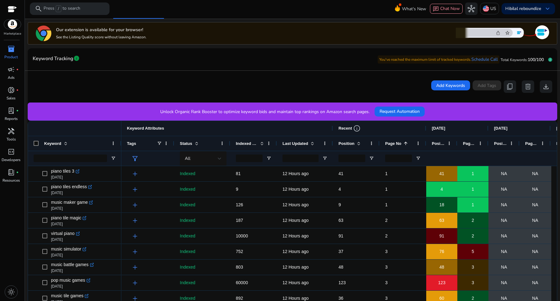 The height and width of the screenshot is (301, 560). I want to click on span: filter_alt, so click(135, 158).